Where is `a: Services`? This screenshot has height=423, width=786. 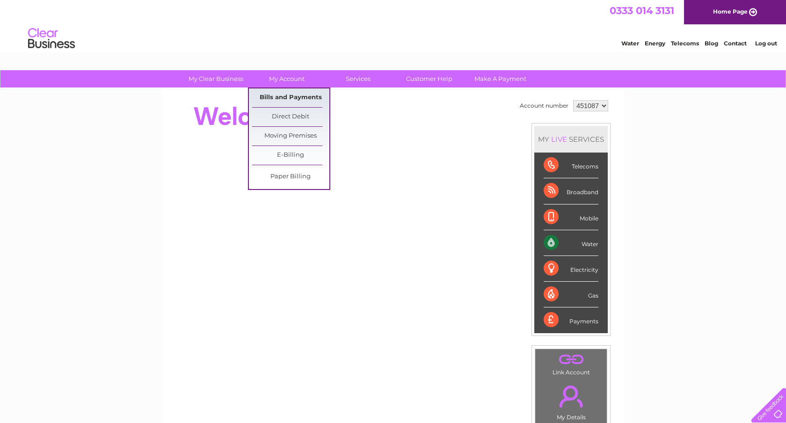 a: Services is located at coordinates (358, 79).